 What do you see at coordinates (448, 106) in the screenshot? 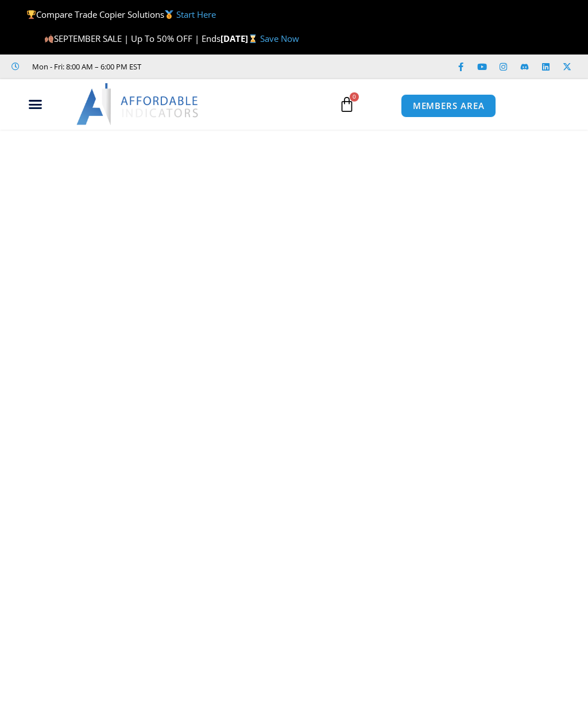
I see `span: MEMBERS AREA` at bounding box center [448, 106].